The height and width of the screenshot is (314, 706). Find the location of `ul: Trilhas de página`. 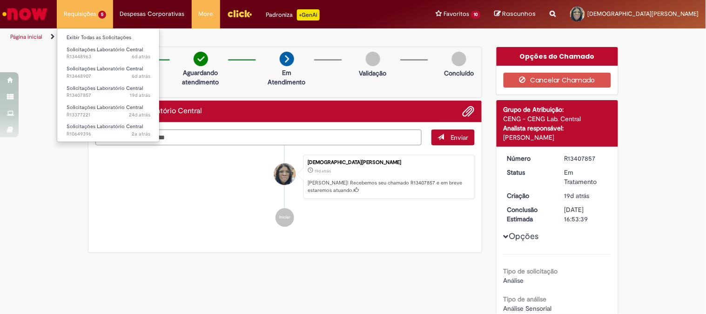

ul: Trilhas de página is located at coordinates (235, 37).